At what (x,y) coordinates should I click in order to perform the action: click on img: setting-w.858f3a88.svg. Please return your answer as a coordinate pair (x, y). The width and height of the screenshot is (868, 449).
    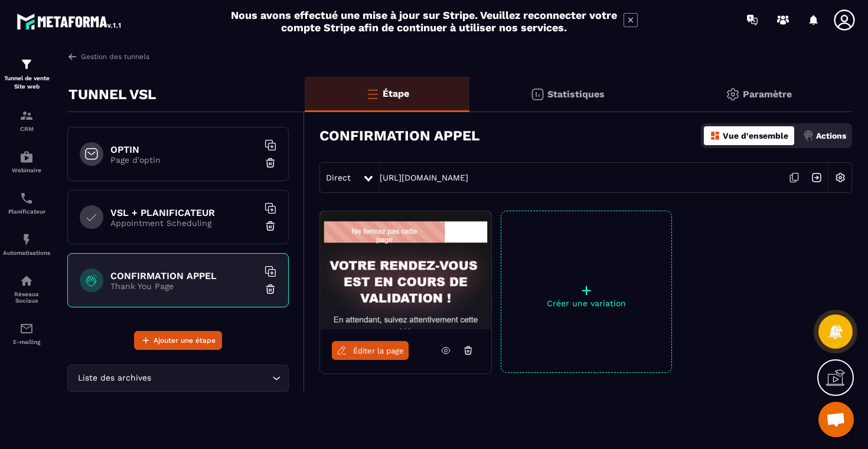
    Looking at the image, I should click on (840, 178).